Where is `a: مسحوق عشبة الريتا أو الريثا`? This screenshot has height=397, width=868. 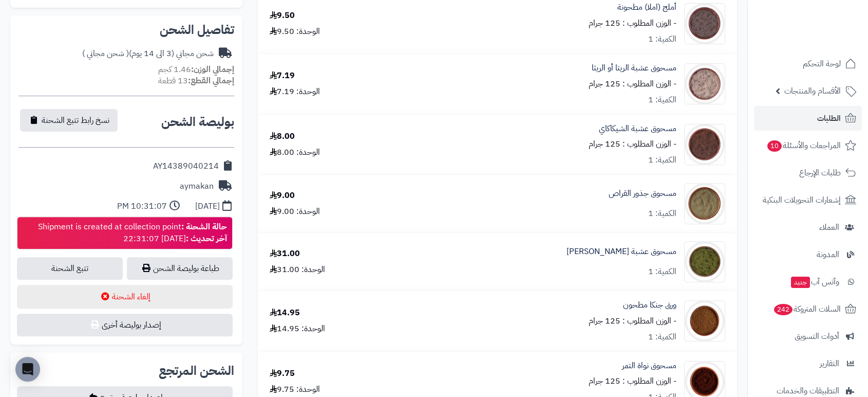 a: مسحوق عشبة الريتا أو الريثا is located at coordinates (634, 68).